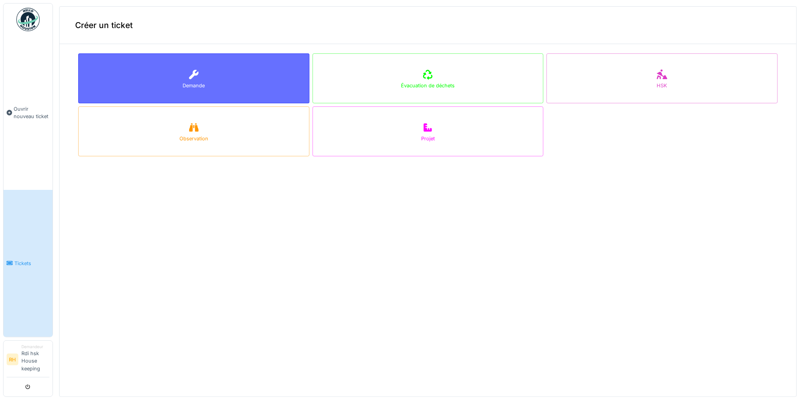 The image size is (803, 400). I want to click on div: Évacuation de déchets, so click(428, 85).